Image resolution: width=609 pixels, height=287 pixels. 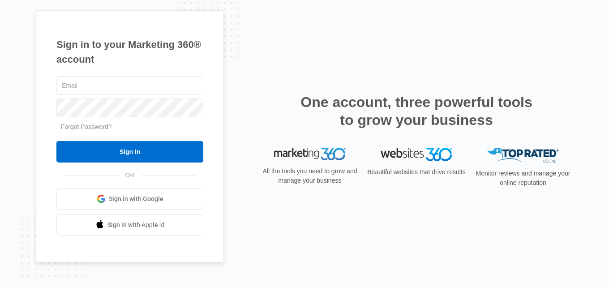 I want to click on a: Sign in with Apple Id, so click(x=130, y=225).